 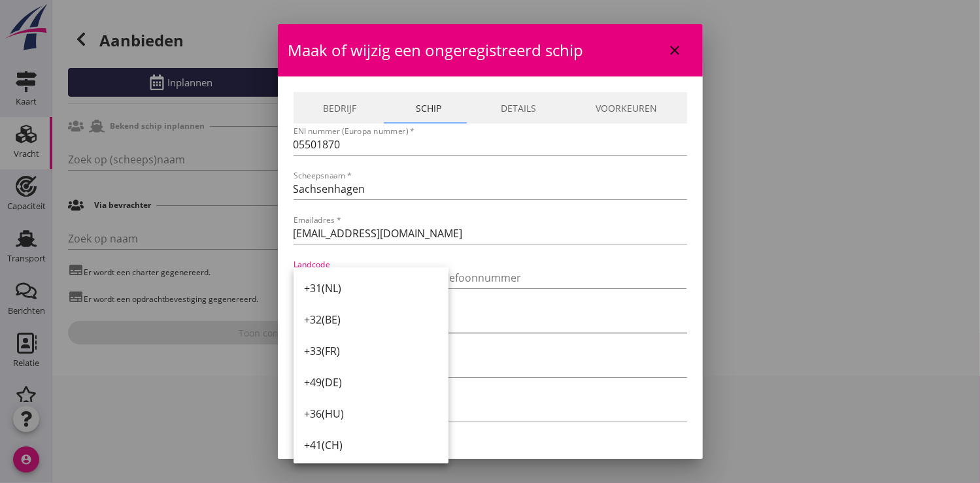 I want to click on a: Schip, so click(x=428, y=108).